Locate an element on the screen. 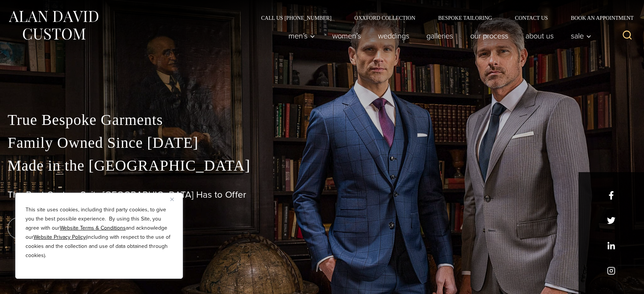 This screenshot has width=644, height=294. img: Close is located at coordinates (172, 199).